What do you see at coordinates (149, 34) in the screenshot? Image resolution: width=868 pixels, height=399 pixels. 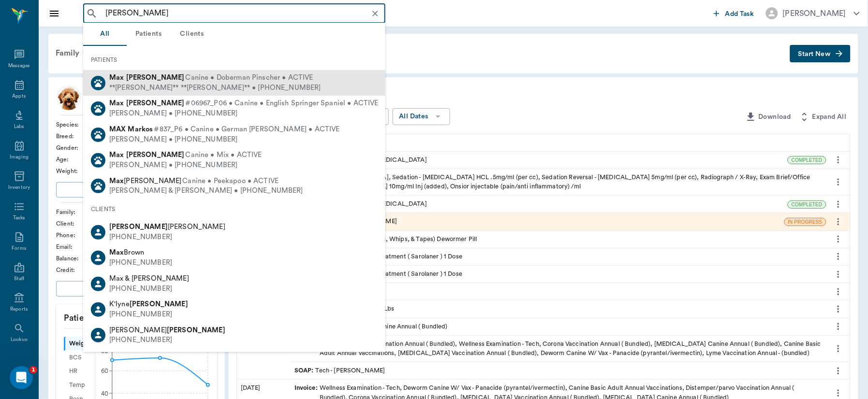 I see `button: Patients` at bounding box center [149, 34].